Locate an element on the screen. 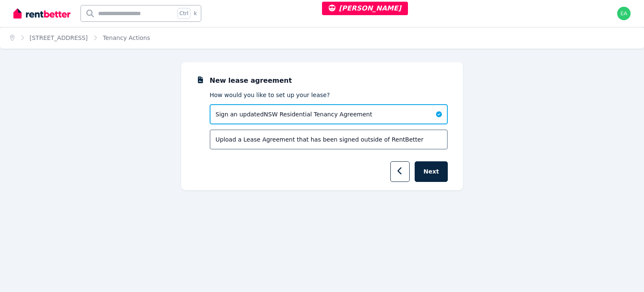  p: New lease agreement is located at coordinates (328, 80).